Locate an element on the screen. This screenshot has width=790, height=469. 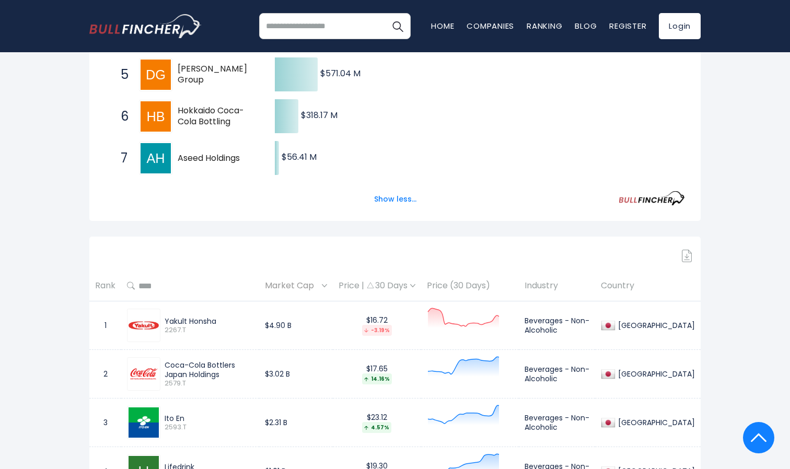
span: 2593.T is located at coordinates (209, 428).